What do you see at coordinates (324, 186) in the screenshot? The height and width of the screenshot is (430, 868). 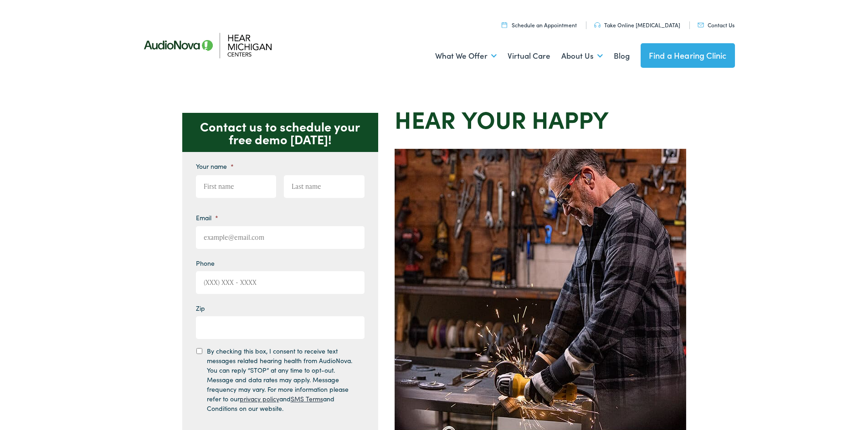 I see `input: Last name` at bounding box center [324, 186].